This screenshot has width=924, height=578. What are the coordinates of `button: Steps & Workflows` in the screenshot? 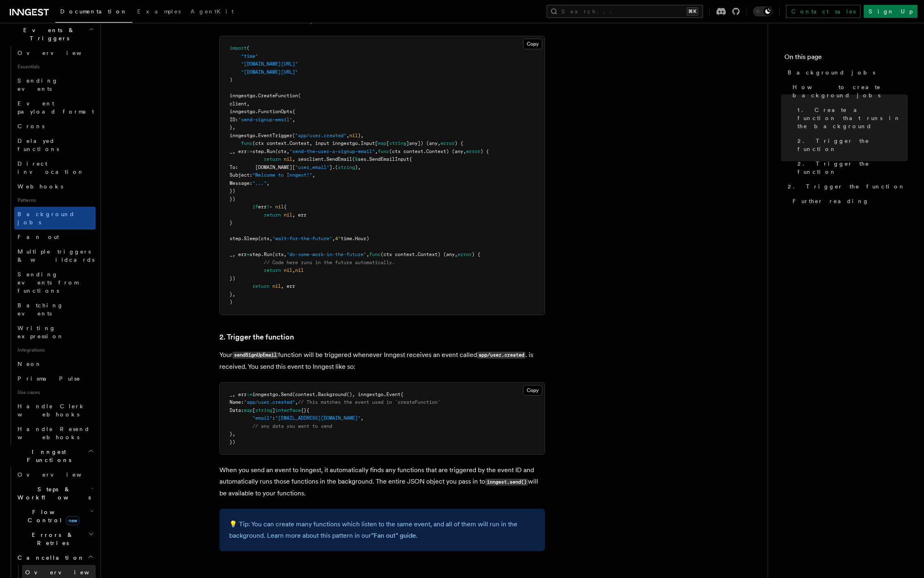 It's located at (55, 493).